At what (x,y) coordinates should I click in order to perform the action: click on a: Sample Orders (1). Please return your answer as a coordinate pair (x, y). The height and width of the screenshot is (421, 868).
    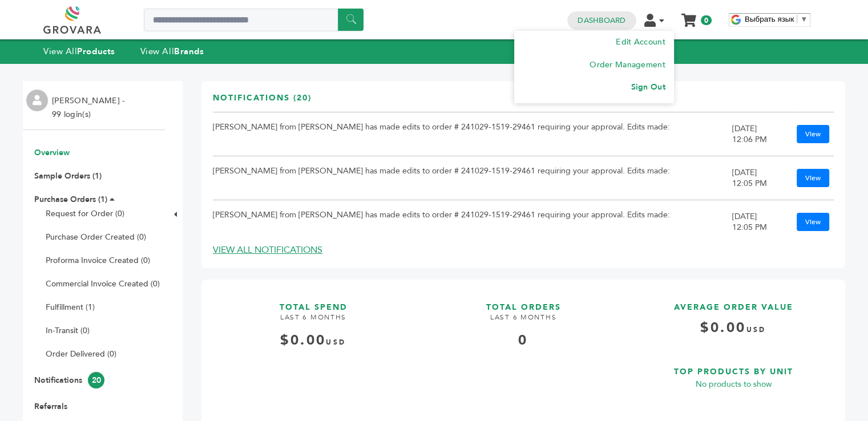
    Looking at the image, I should click on (68, 175).